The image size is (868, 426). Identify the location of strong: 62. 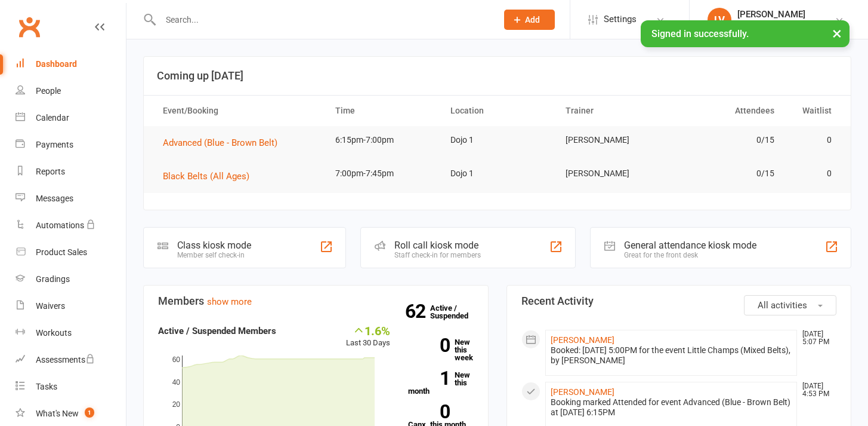
(417, 311).